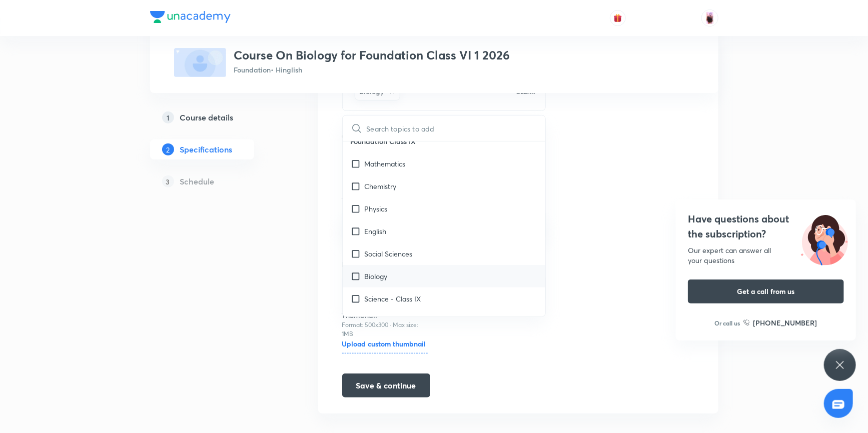 This screenshot has height=433, width=868. I want to click on img: avatar, so click(618, 18).